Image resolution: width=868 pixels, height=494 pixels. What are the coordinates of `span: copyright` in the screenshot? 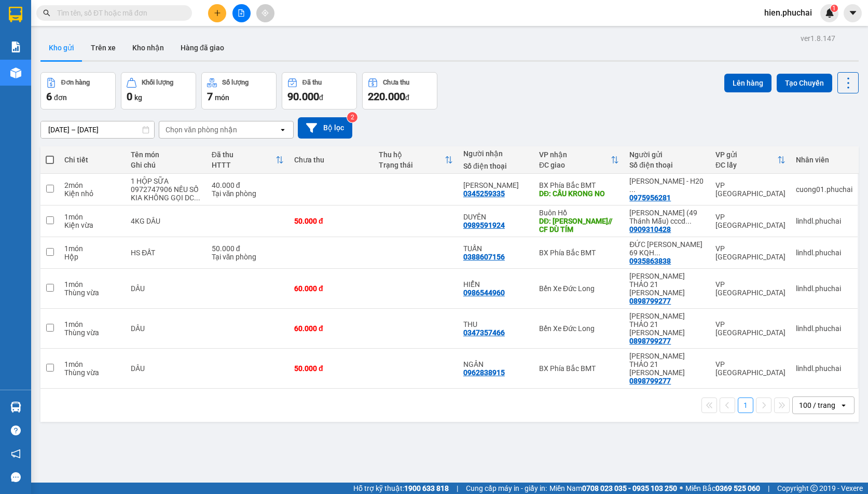 It's located at (814, 488).